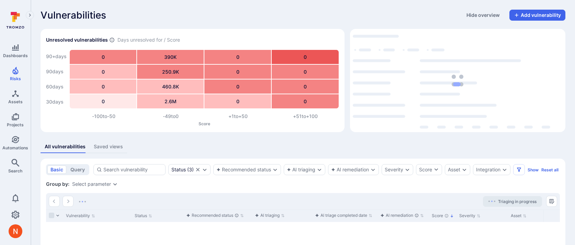 The height and width of the screenshot is (245, 575). I want to click on div: Severity, so click(394, 169).